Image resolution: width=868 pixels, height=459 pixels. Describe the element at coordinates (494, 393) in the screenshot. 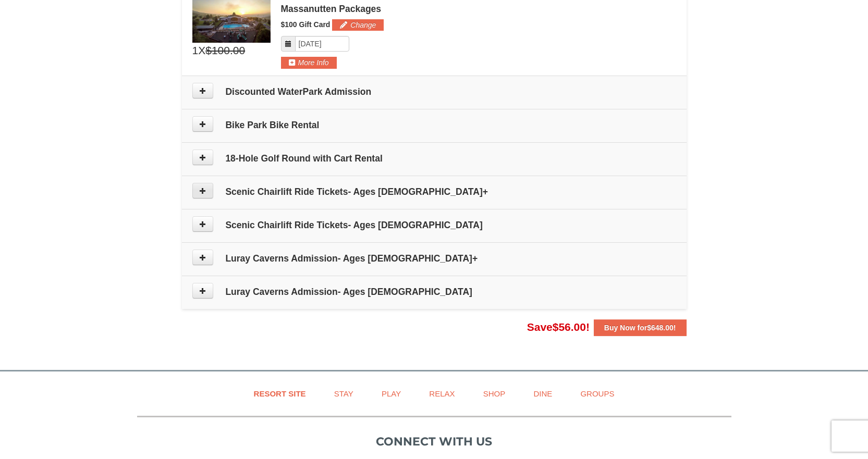

I see `a: Shop` at that location.